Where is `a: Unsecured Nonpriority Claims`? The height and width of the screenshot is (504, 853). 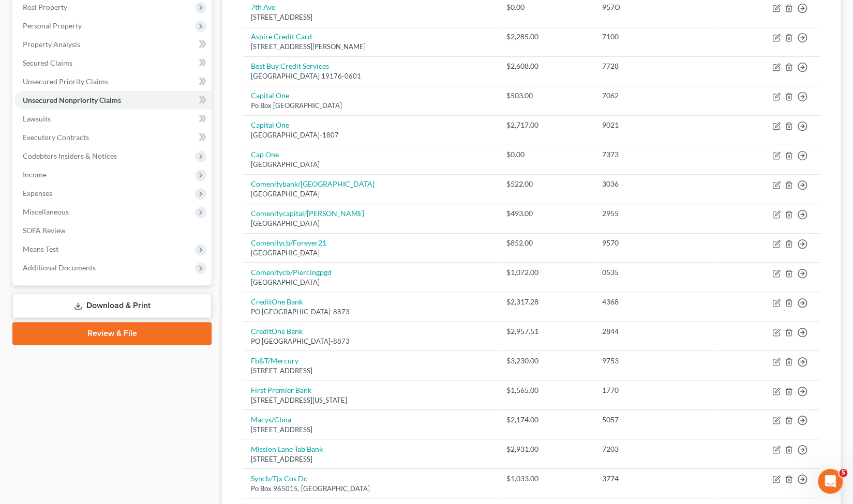 a: Unsecured Nonpriority Claims is located at coordinates (113, 100).